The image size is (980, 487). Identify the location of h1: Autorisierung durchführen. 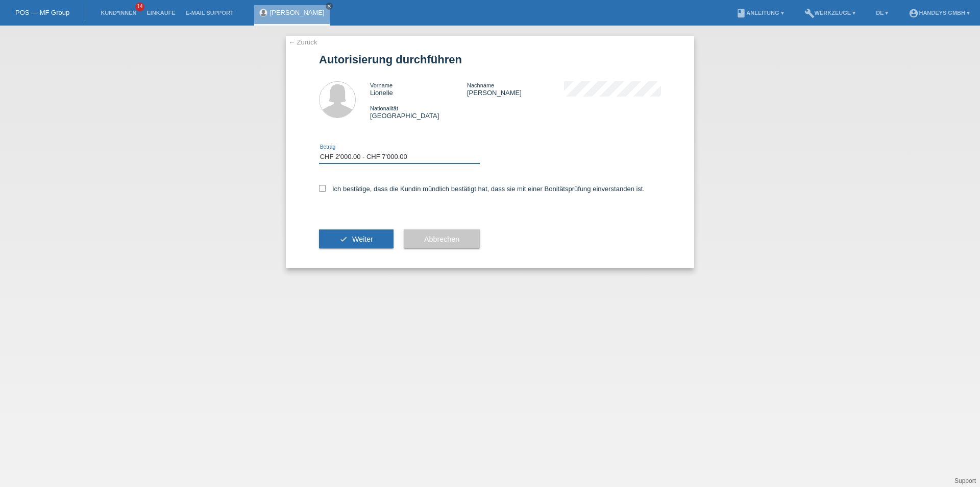
(490, 59).